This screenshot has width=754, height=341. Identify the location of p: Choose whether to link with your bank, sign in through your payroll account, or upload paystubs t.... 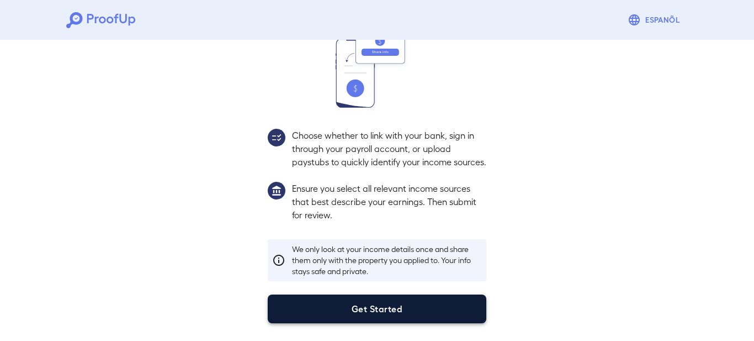
(389, 149).